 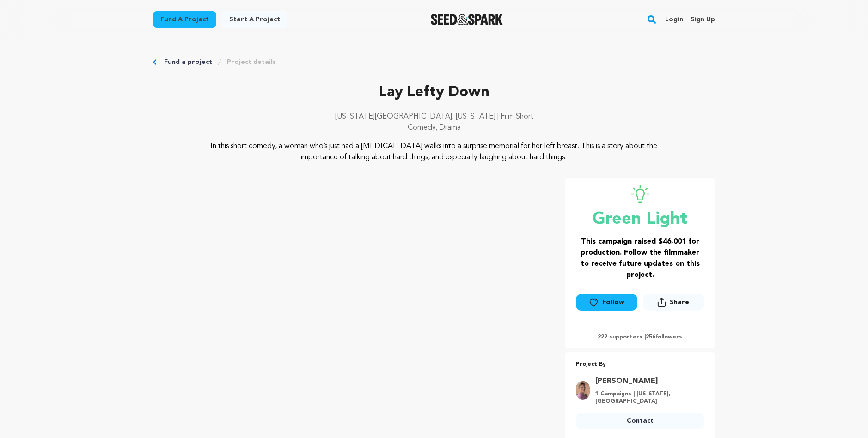 What do you see at coordinates (674, 302) in the screenshot?
I see `button: Share` at bounding box center [674, 302].